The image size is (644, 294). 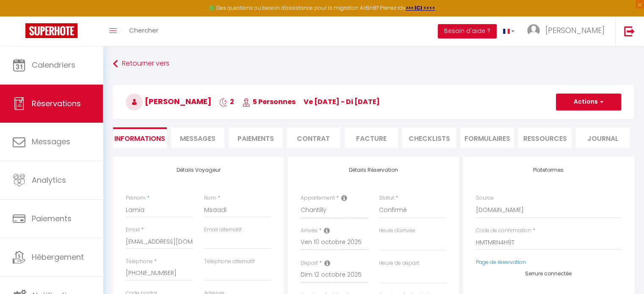 I want to click on li: Contrat, so click(x=314, y=137).